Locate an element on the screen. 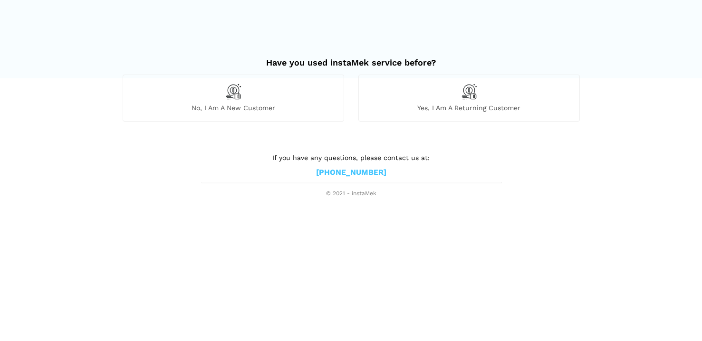 Image resolution: width=702 pixels, height=341 pixels. span: Yes, I am a returning customer is located at coordinates (469, 108).